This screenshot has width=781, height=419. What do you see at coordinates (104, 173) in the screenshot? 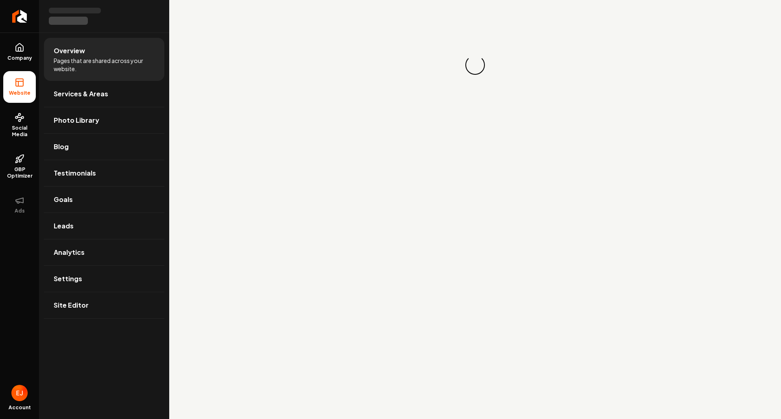
I see `a: Testimonials` at bounding box center [104, 173].